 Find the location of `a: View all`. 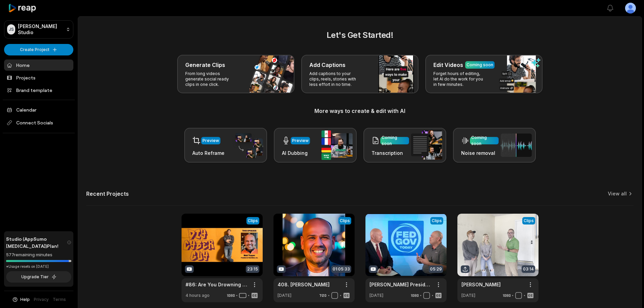

a: View all is located at coordinates (618, 194).